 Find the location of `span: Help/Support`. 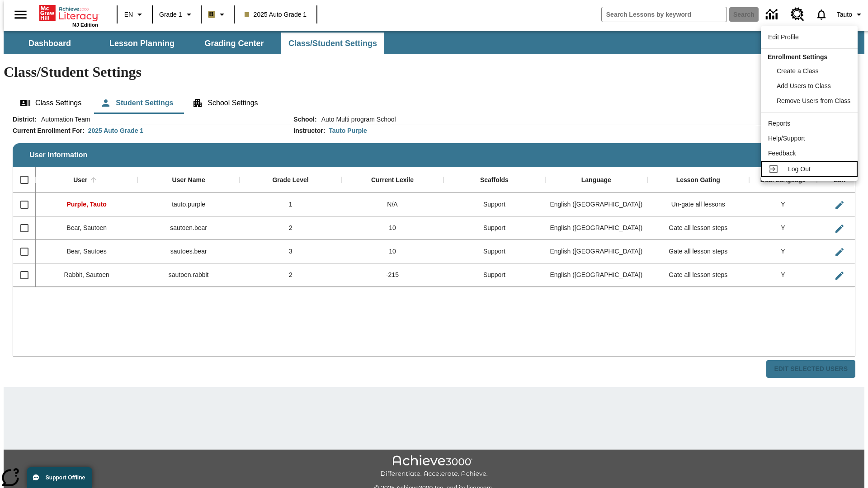

span: Help/Support is located at coordinates (786, 138).